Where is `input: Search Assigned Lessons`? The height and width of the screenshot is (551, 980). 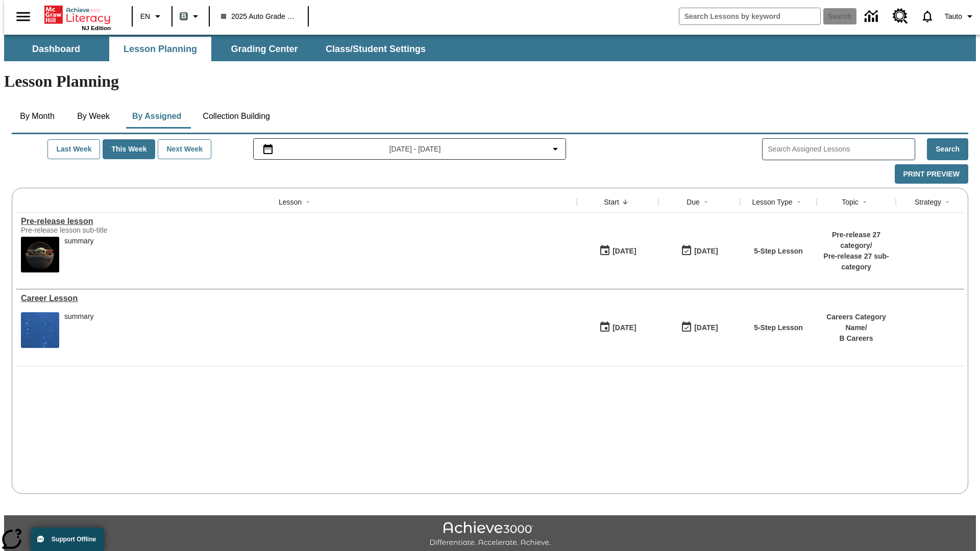
input: Search Assigned Lessons is located at coordinates (841, 149).